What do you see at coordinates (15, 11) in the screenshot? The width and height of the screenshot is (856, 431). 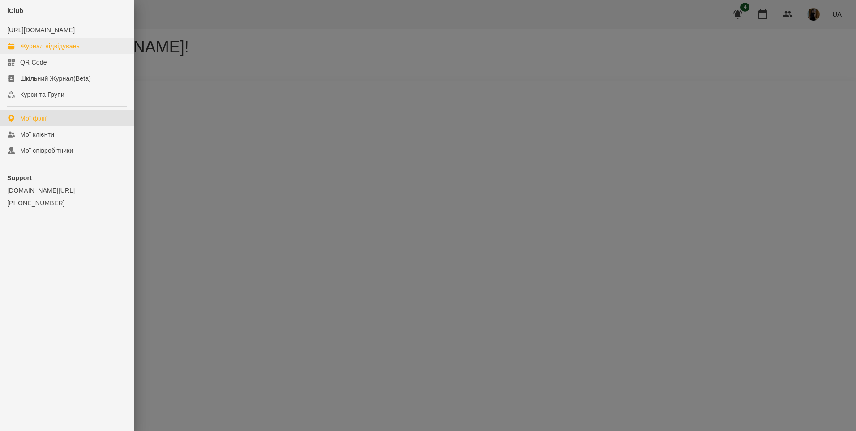 I see `span: iClub` at bounding box center [15, 11].